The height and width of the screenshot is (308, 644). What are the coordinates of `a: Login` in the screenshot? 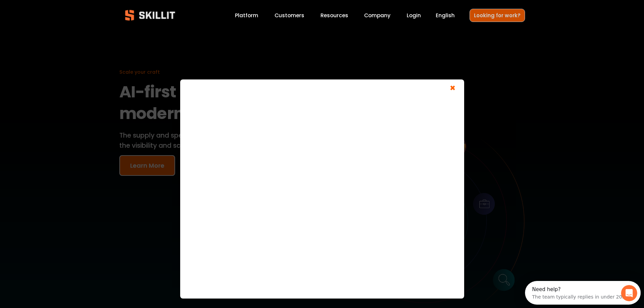 It's located at (414, 15).